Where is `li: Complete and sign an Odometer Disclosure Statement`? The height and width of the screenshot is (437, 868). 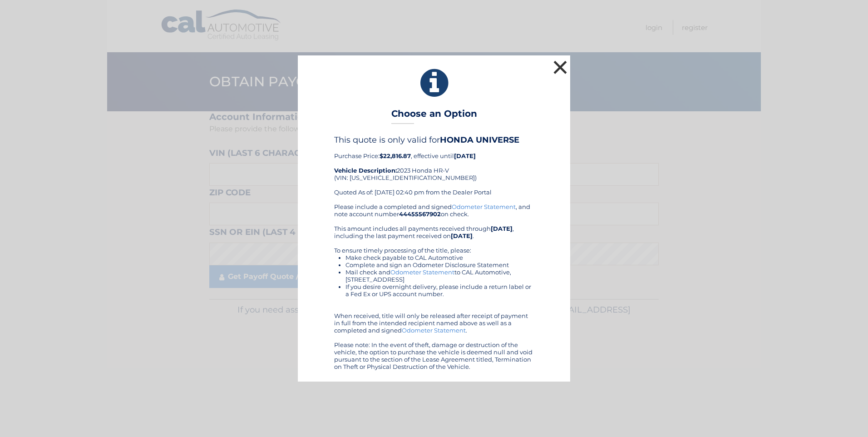 li: Complete and sign an Odometer Disclosure Statement is located at coordinates (440, 265).